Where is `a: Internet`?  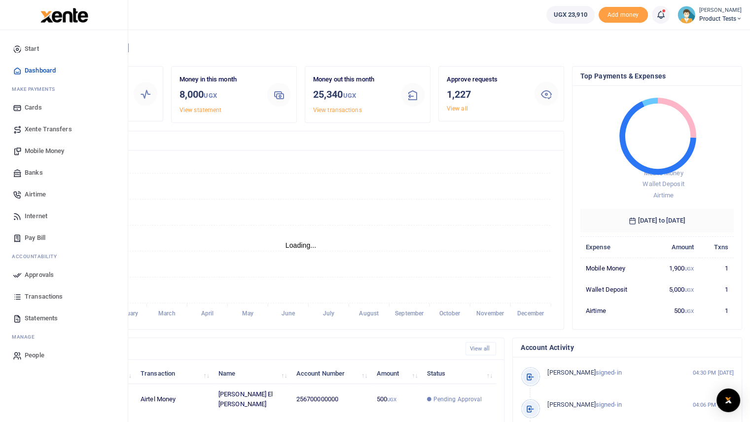 a: Internet is located at coordinates (64, 216).